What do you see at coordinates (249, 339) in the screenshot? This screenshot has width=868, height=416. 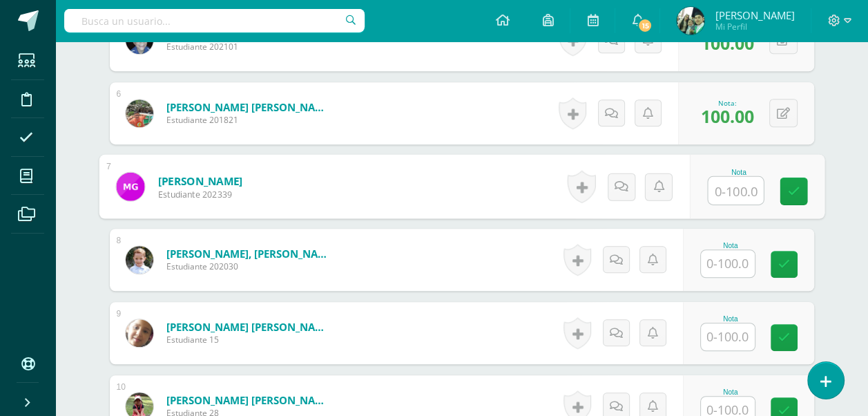 I see `span: Estudiante 15` at bounding box center [249, 339].